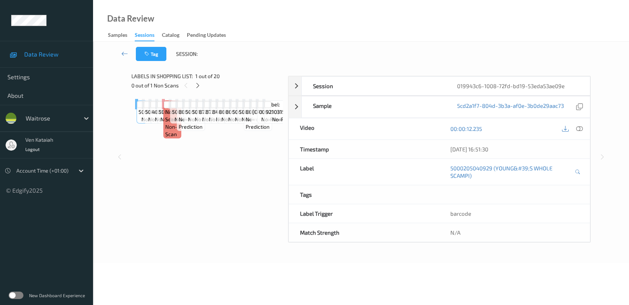 This screenshot has height=305, width=629. Describe the element at coordinates (207, 85) in the screenshot. I see `div: 0 out of 1 Non Scans` at that location.